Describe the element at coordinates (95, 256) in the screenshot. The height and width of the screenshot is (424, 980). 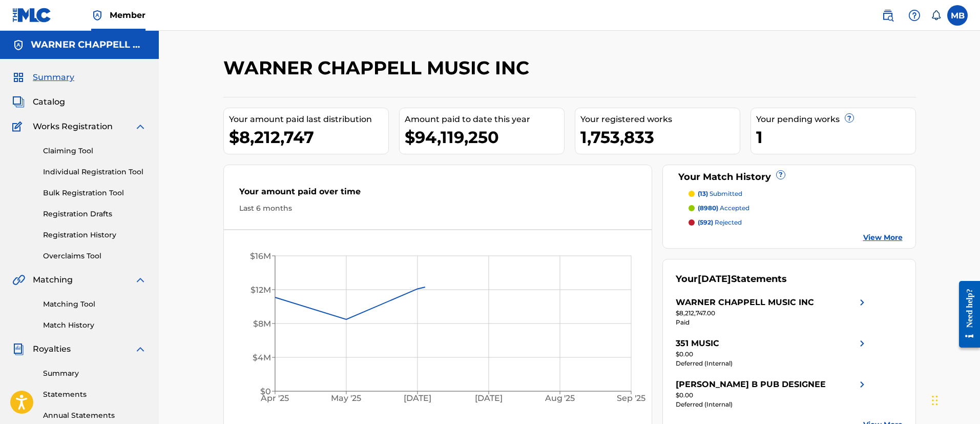
I see `a: Overclaims Tool` at that location.